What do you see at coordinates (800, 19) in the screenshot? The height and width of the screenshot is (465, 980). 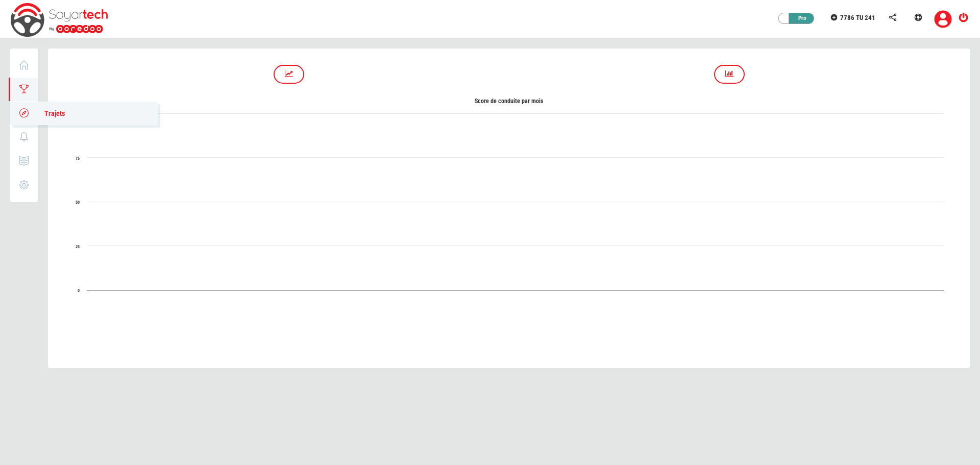 I see `div: Pro` at bounding box center [800, 19].